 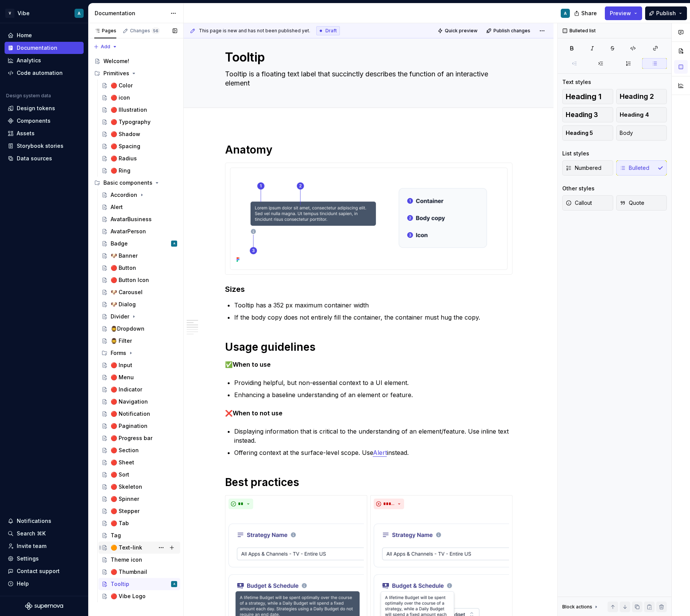 I want to click on div: Text styles, so click(x=577, y=82).